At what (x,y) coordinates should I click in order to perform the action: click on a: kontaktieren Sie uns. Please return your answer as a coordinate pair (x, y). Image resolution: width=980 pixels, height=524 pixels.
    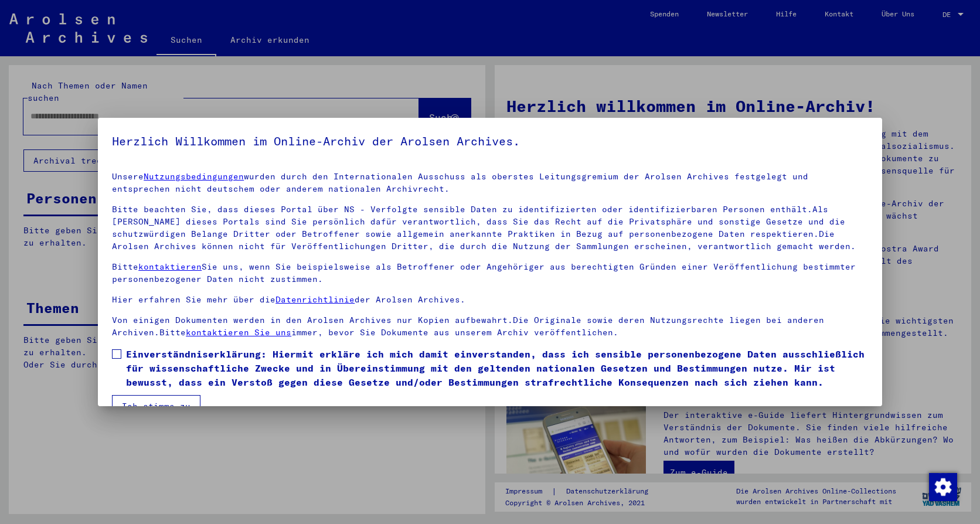
    Looking at the image, I should click on (239, 332).